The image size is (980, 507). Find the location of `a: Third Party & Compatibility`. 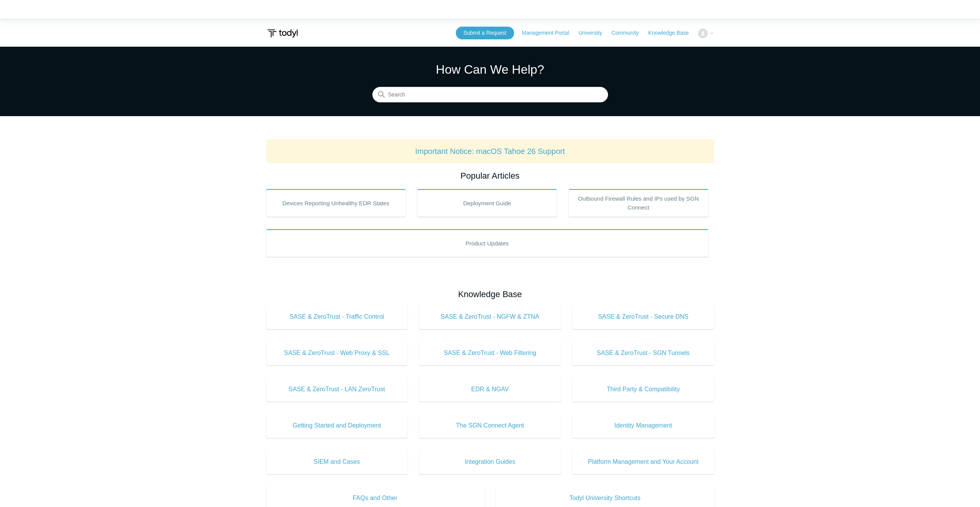

a: Third Party & Compatibility is located at coordinates (643, 390).